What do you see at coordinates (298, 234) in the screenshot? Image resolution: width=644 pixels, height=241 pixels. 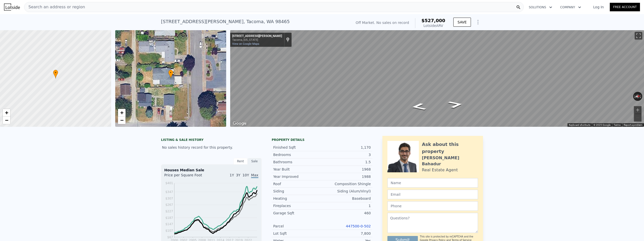 I see `div: Lot Sqft` at bounding box center [298, 234].